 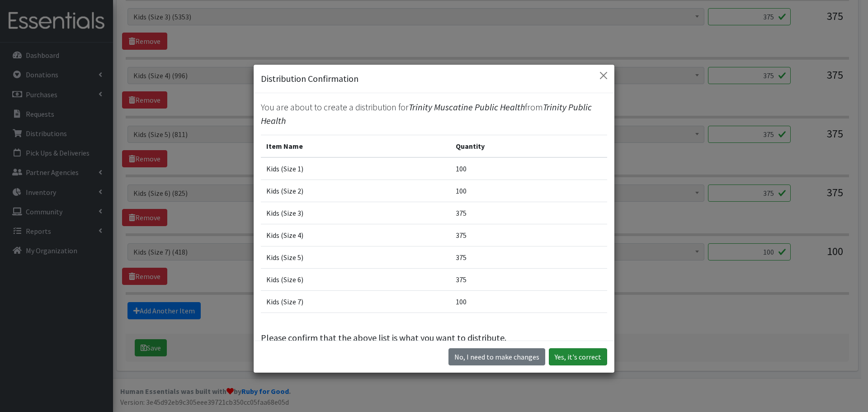 What do you see at coordinates (434, 338) in the screenshot?
I see `p: Please confirm that the above list is what you want to distribute.` at bounding box center [434, 338].